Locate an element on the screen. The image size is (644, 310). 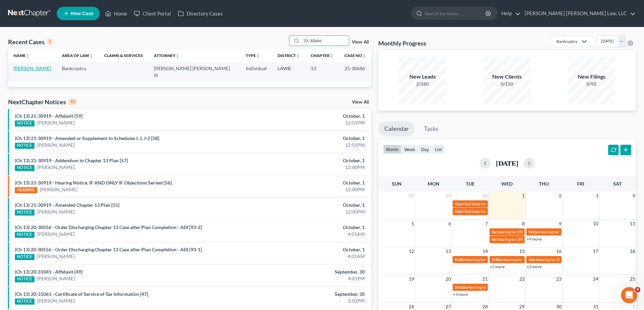
a: Typeunfold_more is located at coordinates (253, 55).